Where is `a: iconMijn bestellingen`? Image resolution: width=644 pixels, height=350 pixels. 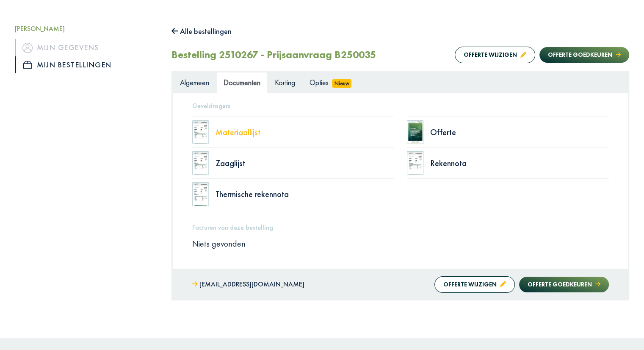
a: iconMijn bestellingen is located at coordinates (87, 65).